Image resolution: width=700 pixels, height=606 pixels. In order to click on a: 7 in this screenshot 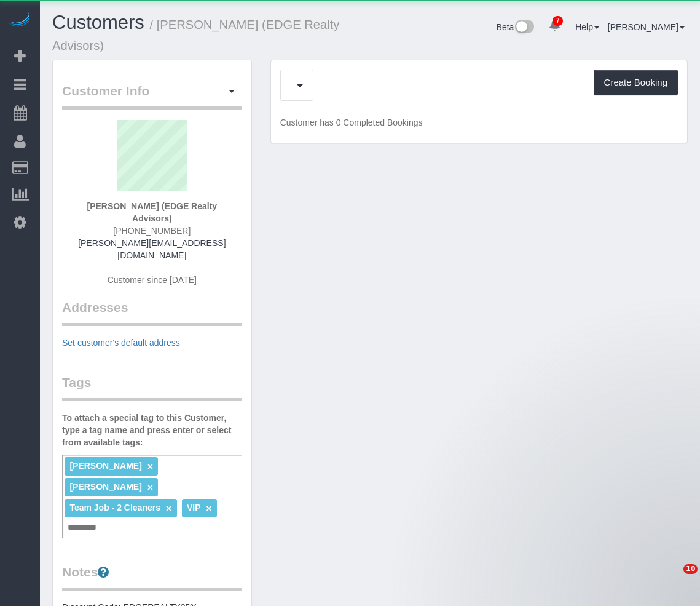, I will do `click(554, 26)`.